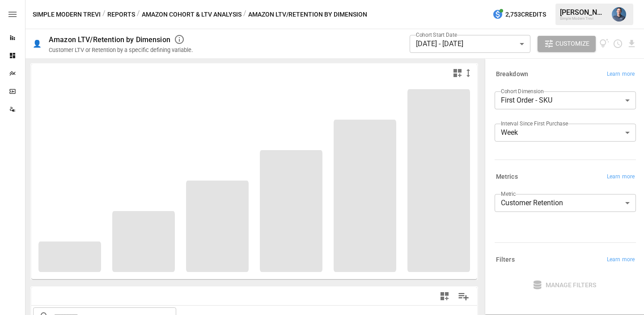 The width and height of the screenshot is (644, 315). I want to click on label: Interval Since First Purchase, so click(534, 123).